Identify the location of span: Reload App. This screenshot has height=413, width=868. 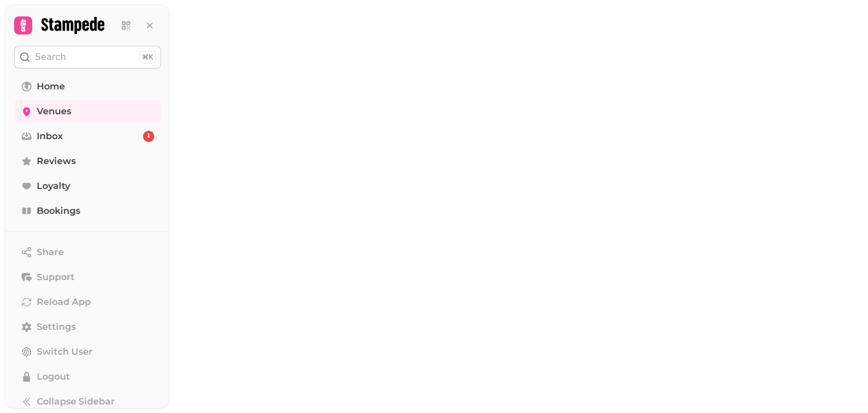
(64, 302).